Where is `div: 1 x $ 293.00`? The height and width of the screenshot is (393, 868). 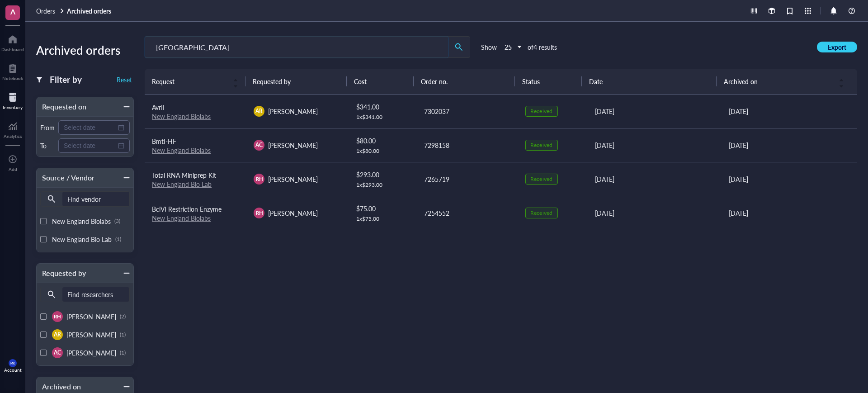
div: 1 x $ 293.00 is located at coordinates (383, 185).